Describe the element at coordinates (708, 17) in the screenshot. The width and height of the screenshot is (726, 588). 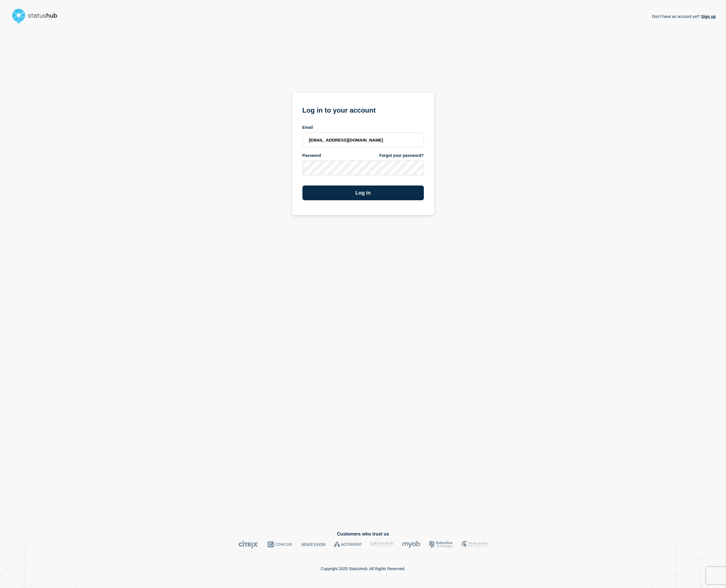
I see `a: Sign up` at that location.